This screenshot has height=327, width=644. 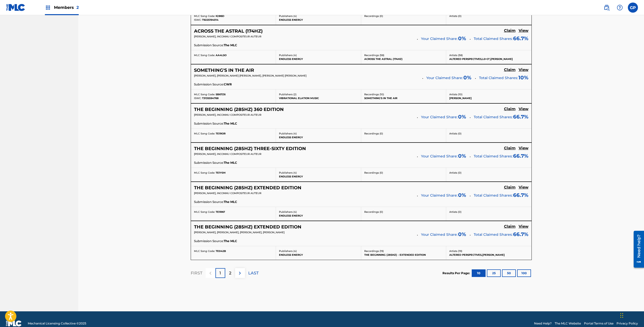 What do you see at coordinates (224, 70) in the screenshot?
I see `h5: SOMETHING'S IN THE AIR` at bounding box center [224, 70].